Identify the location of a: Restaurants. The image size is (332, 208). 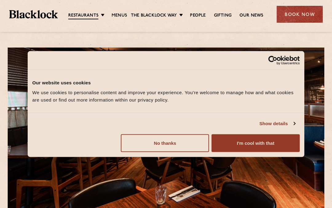
(83, 16).